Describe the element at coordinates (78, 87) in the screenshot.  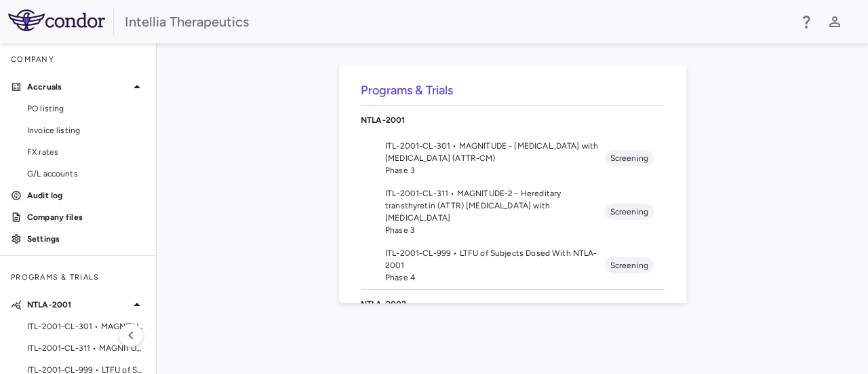
I see `p: Accruals` at that location.